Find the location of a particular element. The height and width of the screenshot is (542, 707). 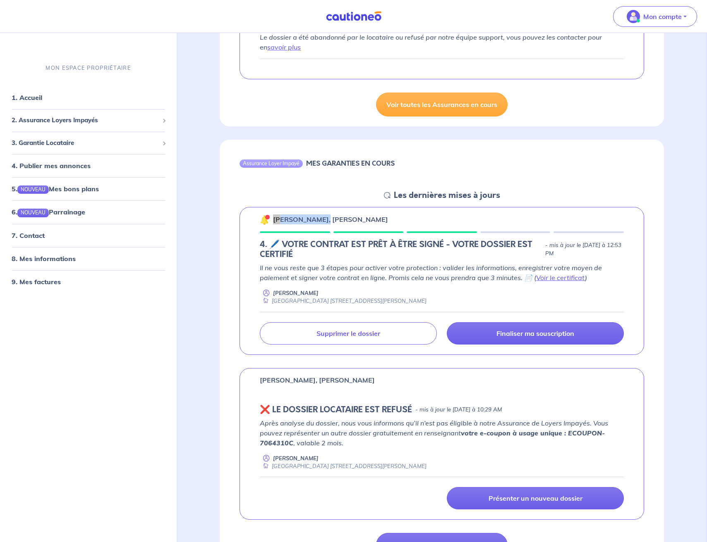

div: 2. Assurance Loyers Impayés is located at coordinates (88, 120).